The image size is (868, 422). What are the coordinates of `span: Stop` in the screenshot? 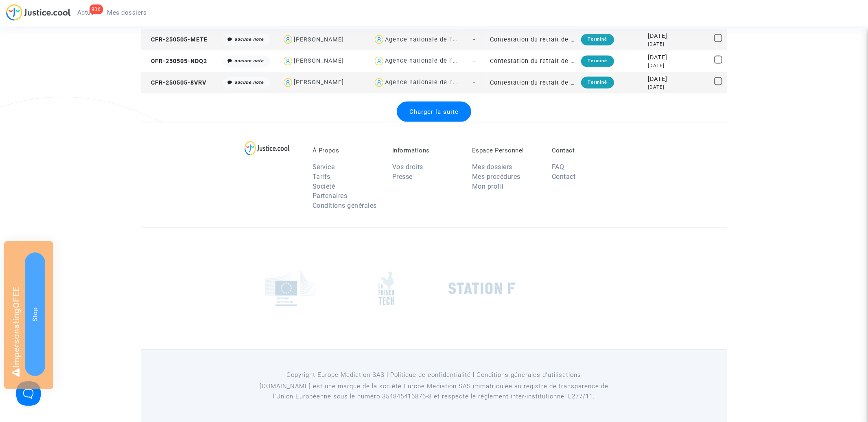 It's located at (35, 314).